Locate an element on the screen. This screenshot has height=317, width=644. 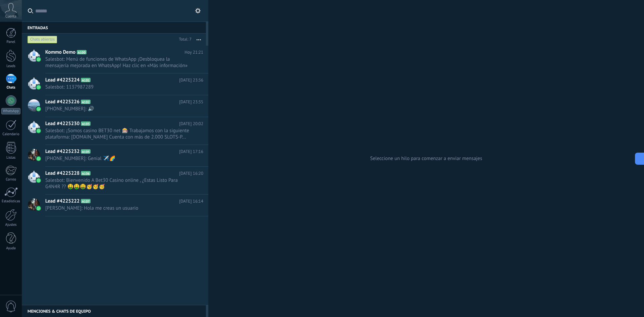
span: Lead #4225230 is located at coordinates (62, 124).